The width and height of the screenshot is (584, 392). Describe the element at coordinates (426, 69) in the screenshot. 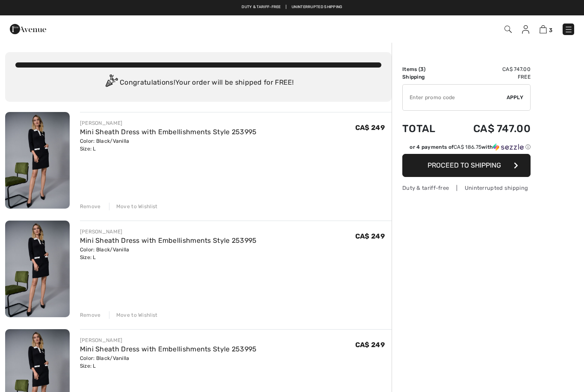

I see `td: Items ( )` at that location.